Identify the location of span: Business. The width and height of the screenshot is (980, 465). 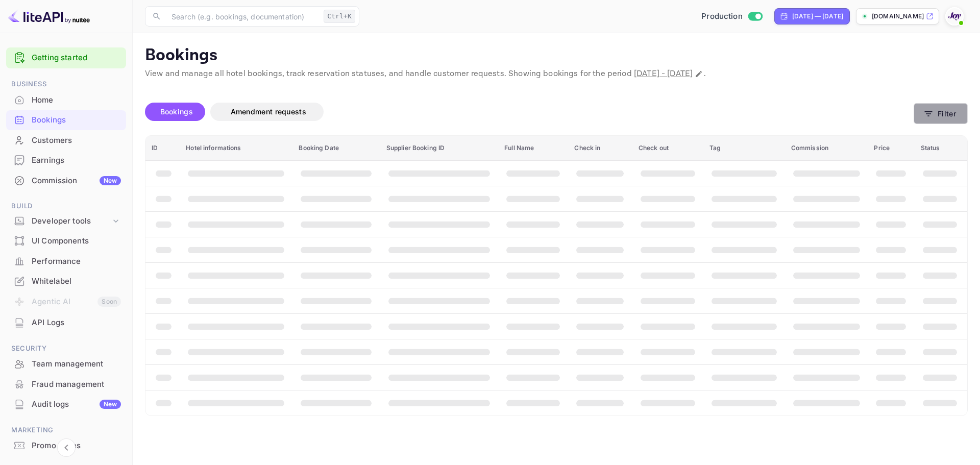
(66, 84).